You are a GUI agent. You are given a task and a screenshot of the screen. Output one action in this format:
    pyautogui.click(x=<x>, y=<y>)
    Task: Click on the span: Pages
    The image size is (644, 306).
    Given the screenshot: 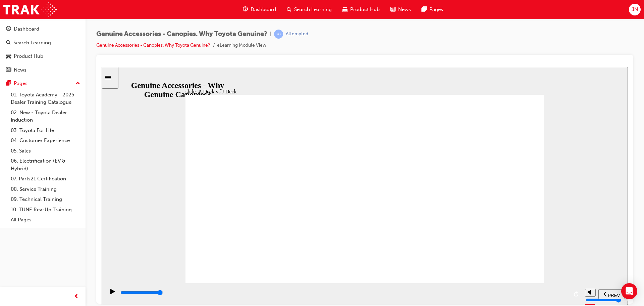 What is the action you would take?
    pyautogui.click(x=436, y=9)
    